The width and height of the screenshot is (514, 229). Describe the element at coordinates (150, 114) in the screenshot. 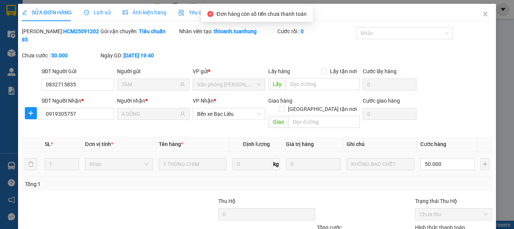

I see `input: Tên người nhận` at that location.